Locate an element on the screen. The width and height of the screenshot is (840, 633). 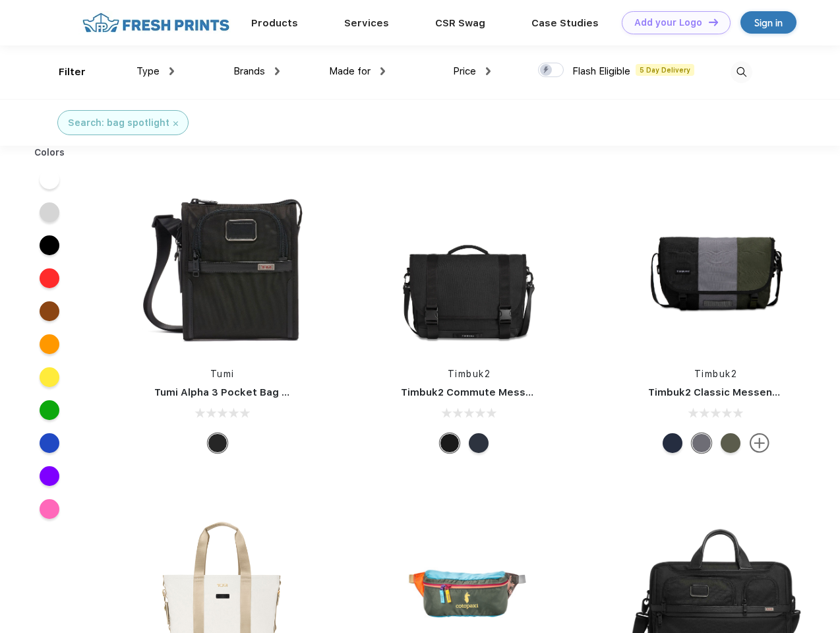
a: Products is located at coordinates (274, 23).